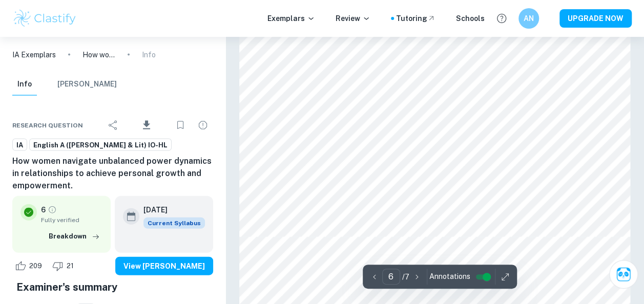  I want to click on div: Schools, so click(470, 18).